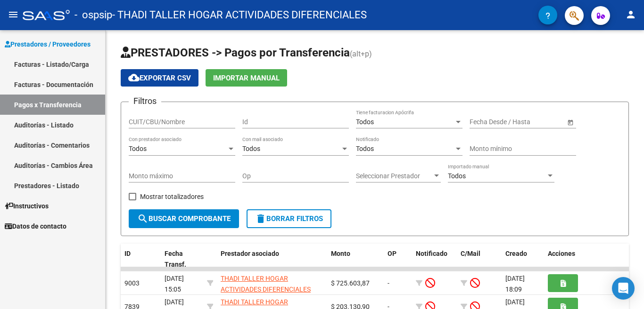 The width and height of the screenshot is (644, 309). I want to click on span: Borrar Filtros, so click(289, 218).